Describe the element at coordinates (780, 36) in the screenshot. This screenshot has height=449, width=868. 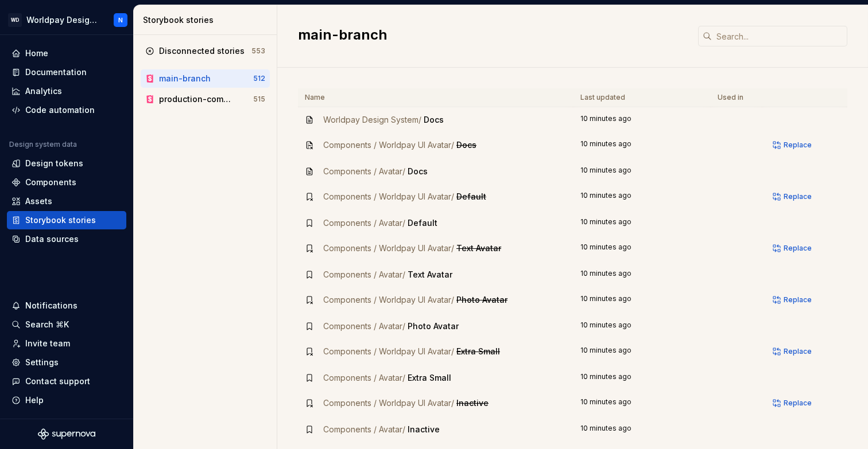
I see `input: Search...` at that location.